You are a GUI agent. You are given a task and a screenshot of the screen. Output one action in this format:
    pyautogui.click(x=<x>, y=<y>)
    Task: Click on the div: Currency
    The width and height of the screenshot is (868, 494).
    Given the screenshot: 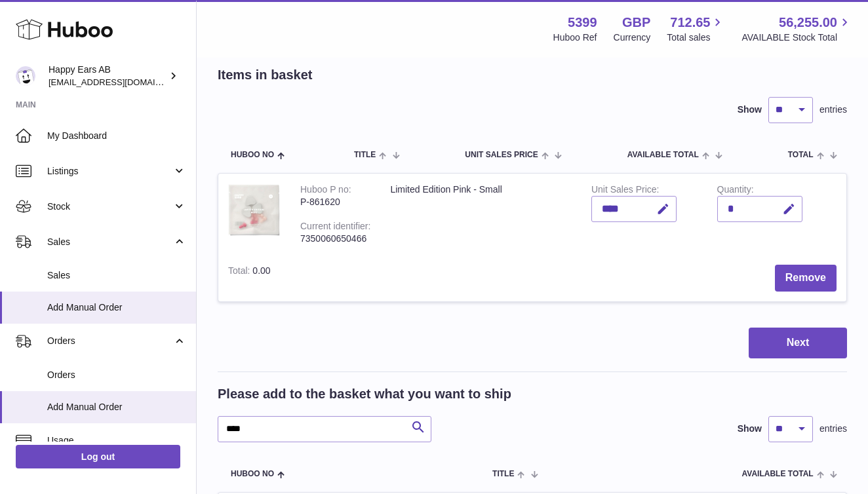 What is the action you would take?
    pyautogui.click(x=632, y=37)
    